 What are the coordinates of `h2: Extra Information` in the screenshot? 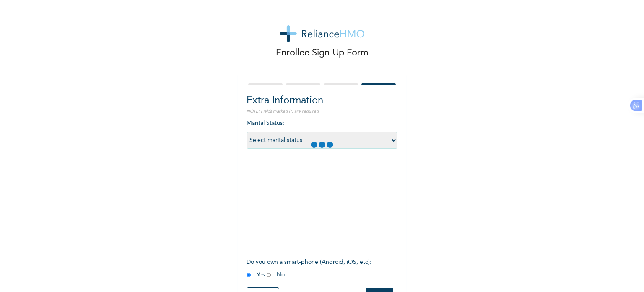 It's located at (322, 101).